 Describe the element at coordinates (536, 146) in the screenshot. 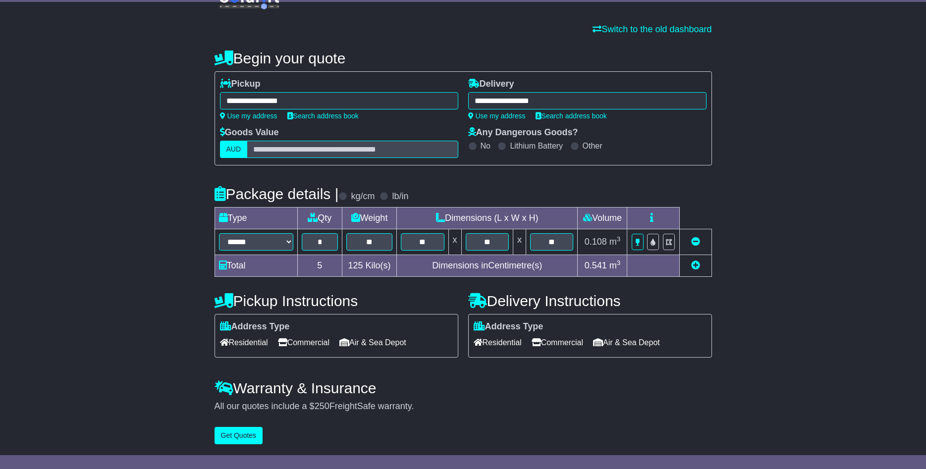

I see `label: Lithium Battery` at that location.